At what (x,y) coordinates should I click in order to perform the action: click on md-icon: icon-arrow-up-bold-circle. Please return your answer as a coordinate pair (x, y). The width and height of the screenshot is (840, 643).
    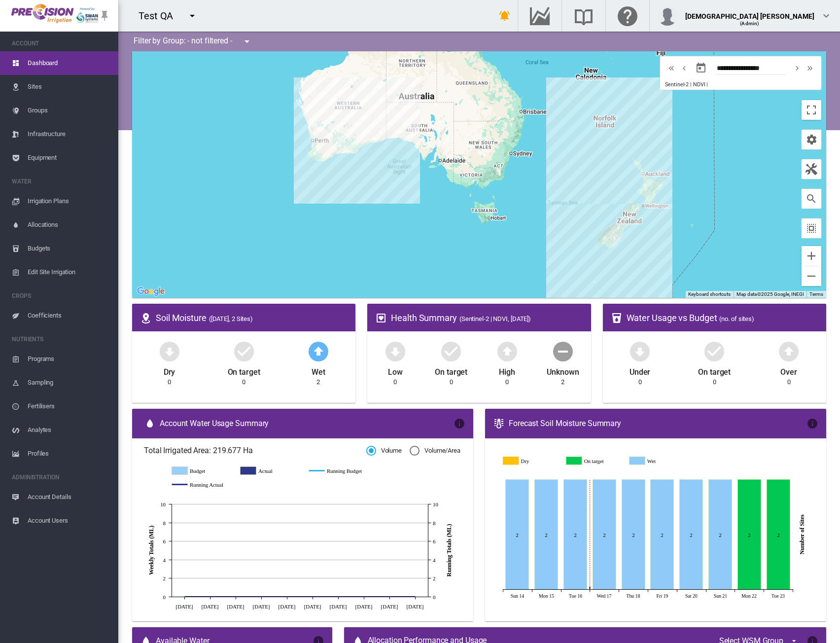
    Looking at the image, I should click on (507, 351).